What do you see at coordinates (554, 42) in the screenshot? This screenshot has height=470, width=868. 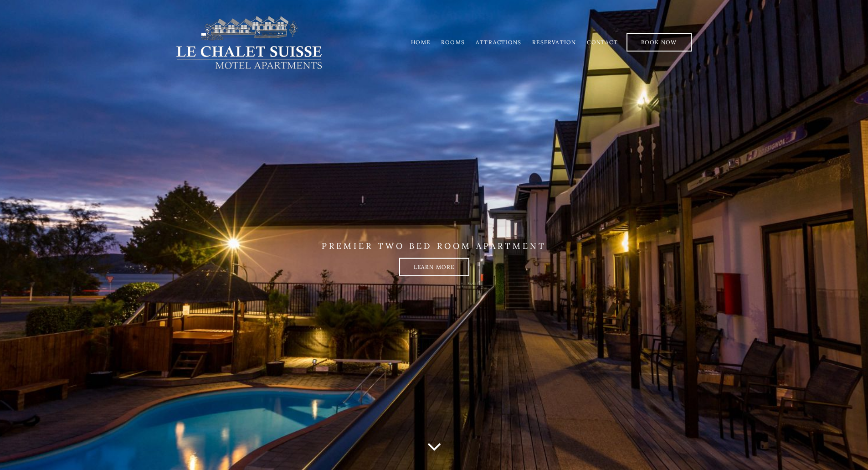 I see `a: Reservation` at bounding box center [554, 42].